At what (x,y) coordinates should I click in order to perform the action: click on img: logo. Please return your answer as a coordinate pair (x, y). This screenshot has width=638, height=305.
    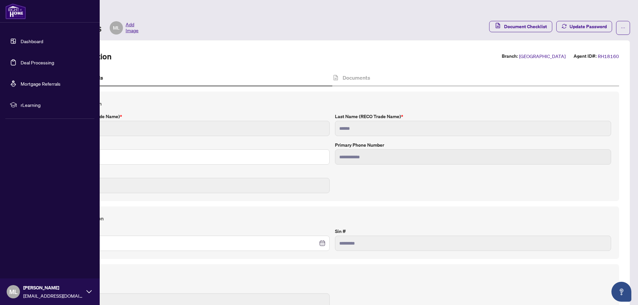
    Looking at the image, I should click on (16, 11).